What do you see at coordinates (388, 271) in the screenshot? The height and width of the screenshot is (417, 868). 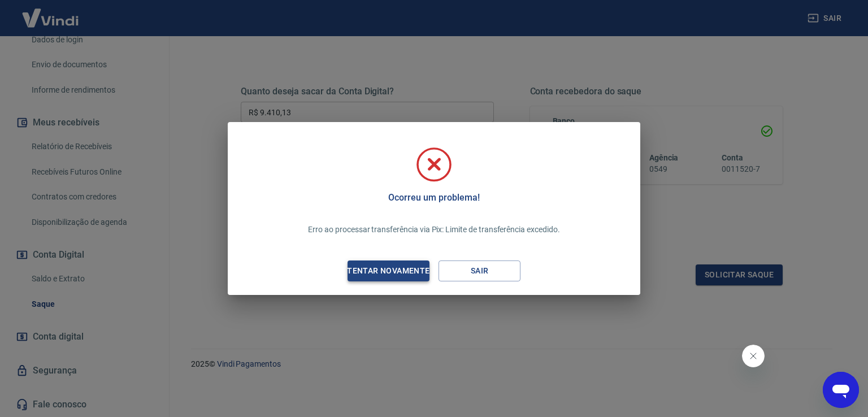 I see `div: Tentar novamente` at bounding box center [388, 271].